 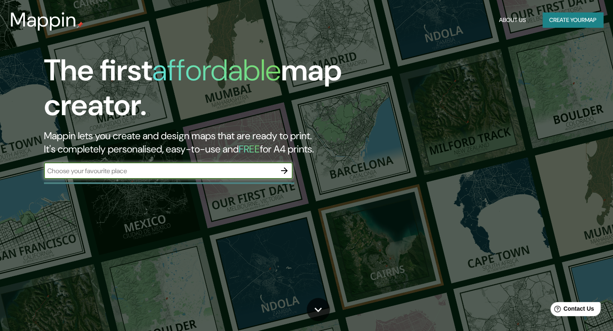 What do you see at coordinates (197, 143) in the screenshot?
I see `h2: Mappin lets you create and design maps that are ready to print. It's completely personalised, eas...` at bounding box center [197, 143].